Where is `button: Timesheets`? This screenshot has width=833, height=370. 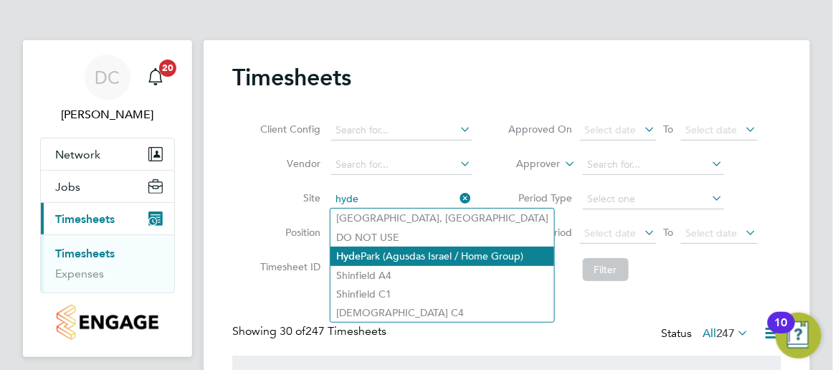 button: Timesheets is located at coordinates (108, 219).